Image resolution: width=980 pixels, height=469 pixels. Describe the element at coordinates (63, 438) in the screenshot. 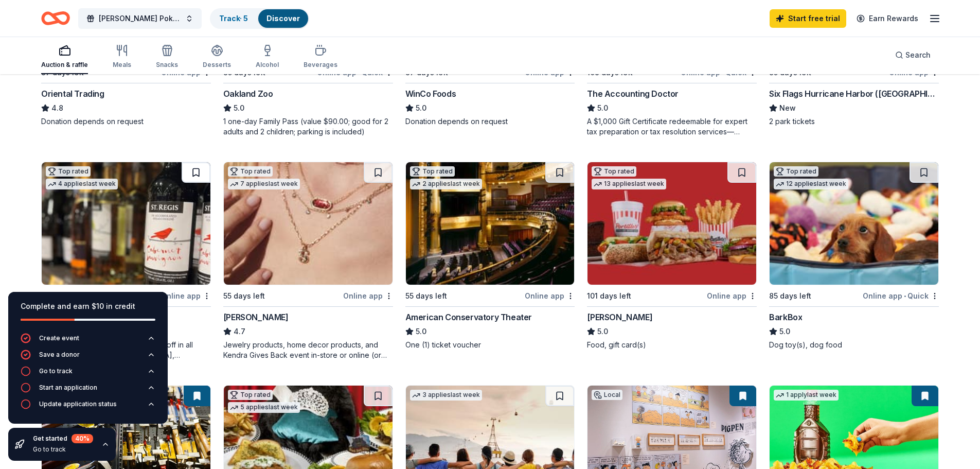

I see `div: Get started` at that location.